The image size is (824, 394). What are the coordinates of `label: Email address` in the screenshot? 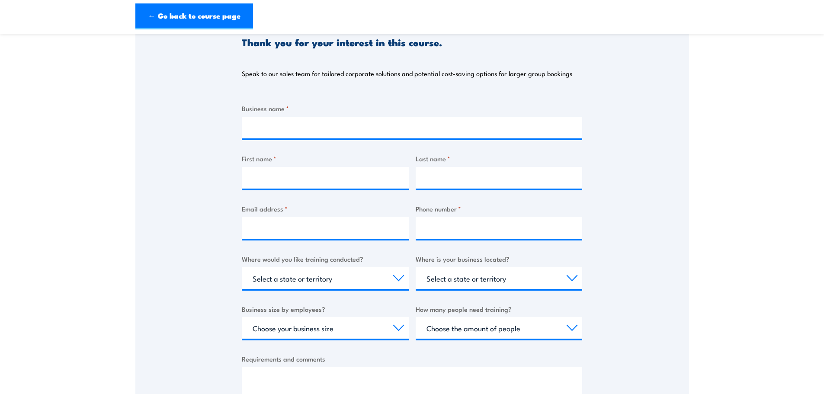 It's located at (325, 208).